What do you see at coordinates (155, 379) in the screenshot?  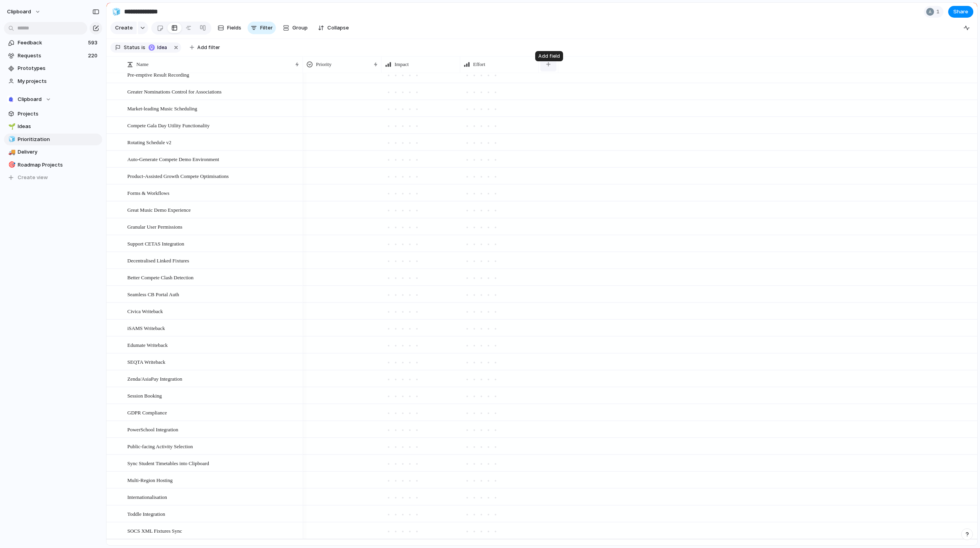 I see `span: Zenda/AsiaPay Integration` at bounding box center [155, 379].